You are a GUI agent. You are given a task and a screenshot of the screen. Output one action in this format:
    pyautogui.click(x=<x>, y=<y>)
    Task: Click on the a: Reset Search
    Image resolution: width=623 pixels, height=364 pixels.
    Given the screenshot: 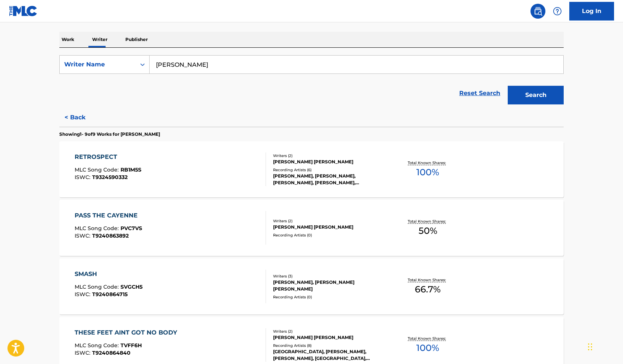 What is the action you would take?
    pyautogui.click(x=480, y=93)
    